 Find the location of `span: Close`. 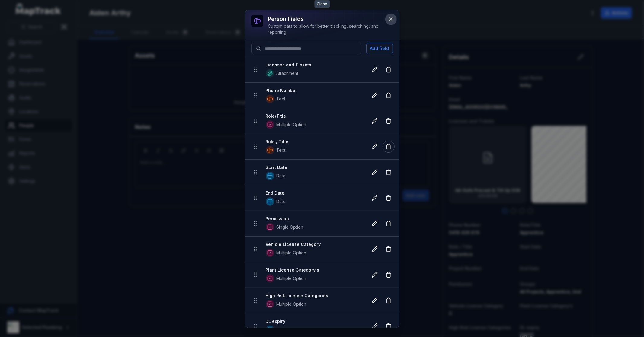

span: Close is located at coordinates (322, 4).